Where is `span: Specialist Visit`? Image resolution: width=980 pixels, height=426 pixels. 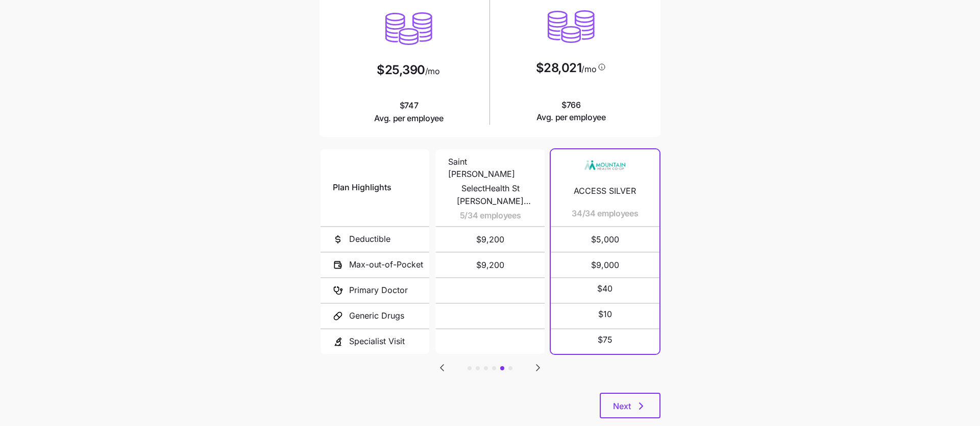
span: Specialist Visit is located at coordinates (376, 341).